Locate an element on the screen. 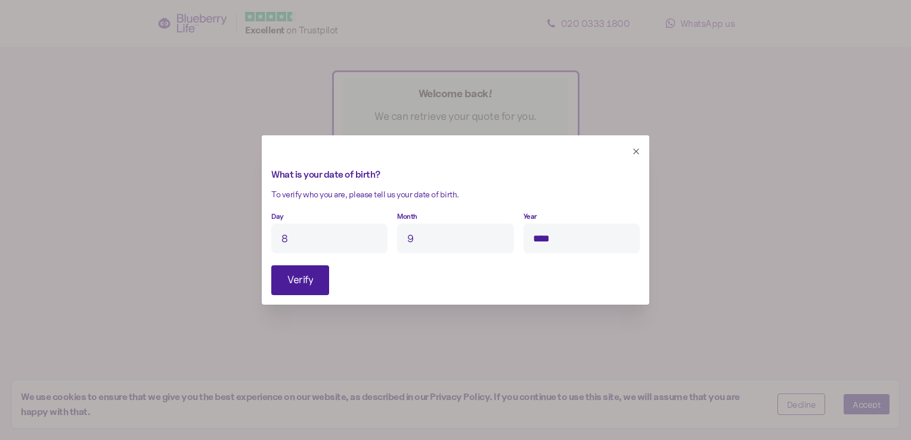 The height and width of the screenshot is (440, 911). button: Verify is located at coordinates (300, 280).